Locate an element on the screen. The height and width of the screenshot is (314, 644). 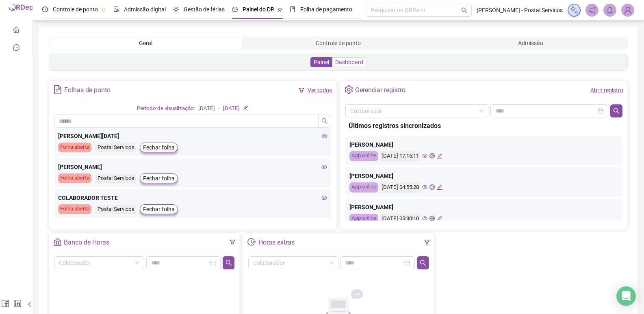
span: clock-circle is located at coordinates (45, 10).